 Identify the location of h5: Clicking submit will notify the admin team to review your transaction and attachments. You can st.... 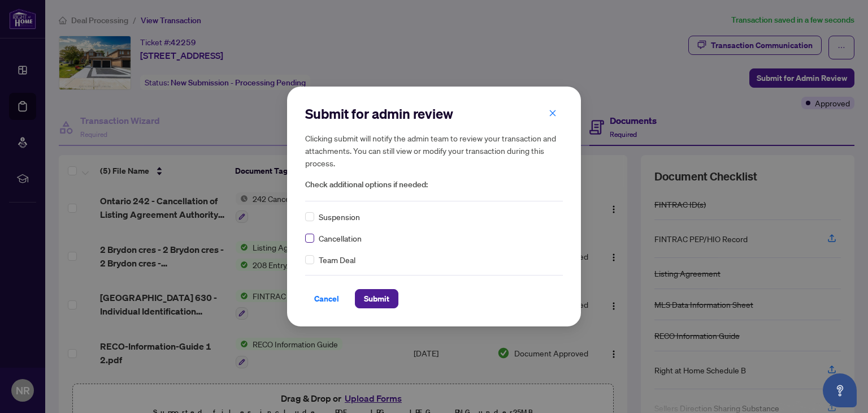
(434, 150).